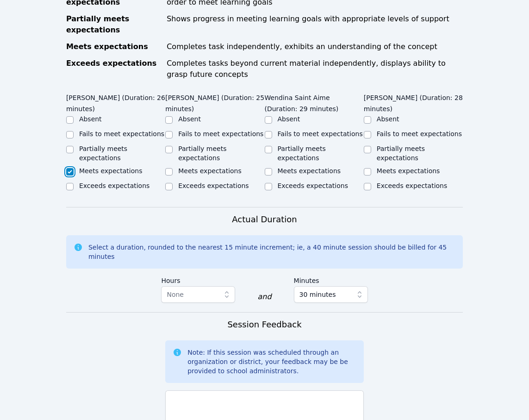  What do you see at coordinates (113, 47) in the screenshot?
I see `div: Meets expectations` at bounding box center [113, 47].